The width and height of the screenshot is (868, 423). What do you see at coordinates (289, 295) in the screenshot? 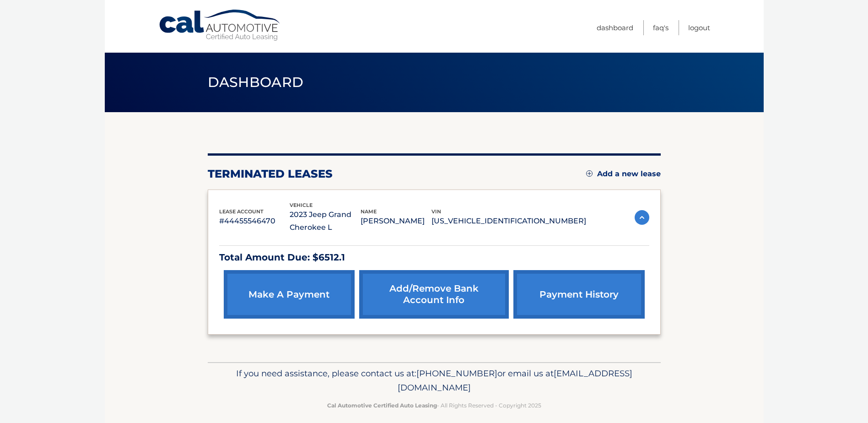
I see `a: make a payment` at bounding box center [289, 295].